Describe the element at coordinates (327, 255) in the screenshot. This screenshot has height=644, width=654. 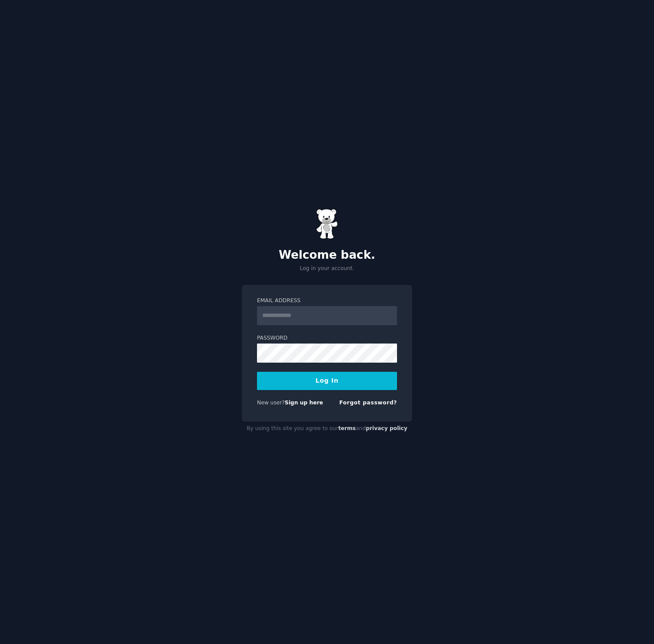
I see `h2: Welcome back.` at that location.